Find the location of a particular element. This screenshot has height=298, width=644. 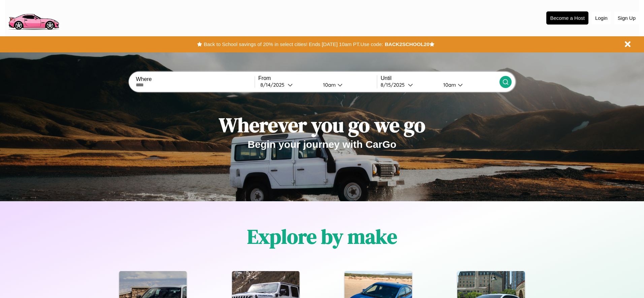

img: logo is located at coordinates (33, 18).